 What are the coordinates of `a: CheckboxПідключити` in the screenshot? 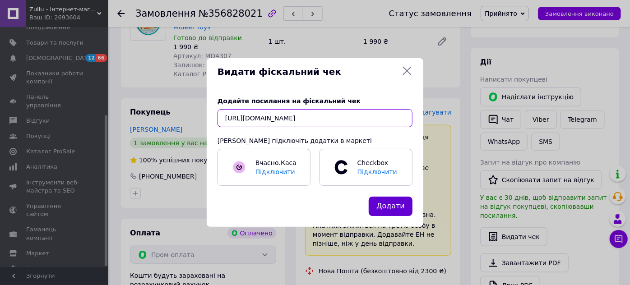 It's located at (366, 167).